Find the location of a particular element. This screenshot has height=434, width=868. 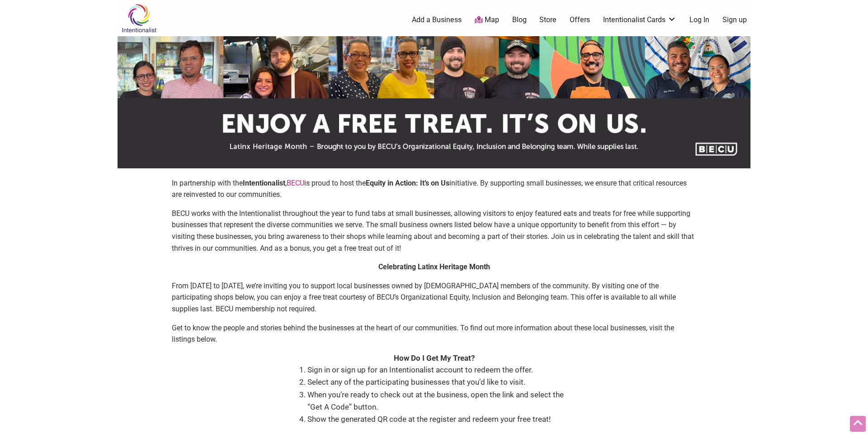

div: Scroll Back to Top is located at coordinates (857, 423).